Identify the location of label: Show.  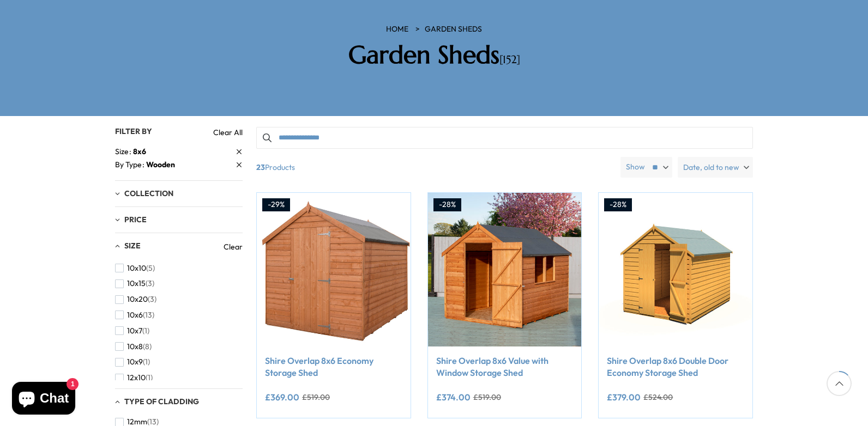
(635, 167).